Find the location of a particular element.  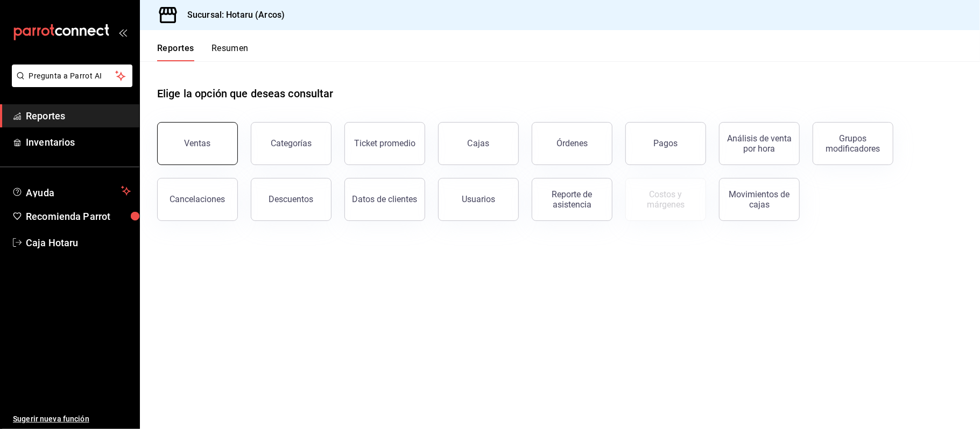

div: Grupos modificadores is located at coordinates (853, 143).